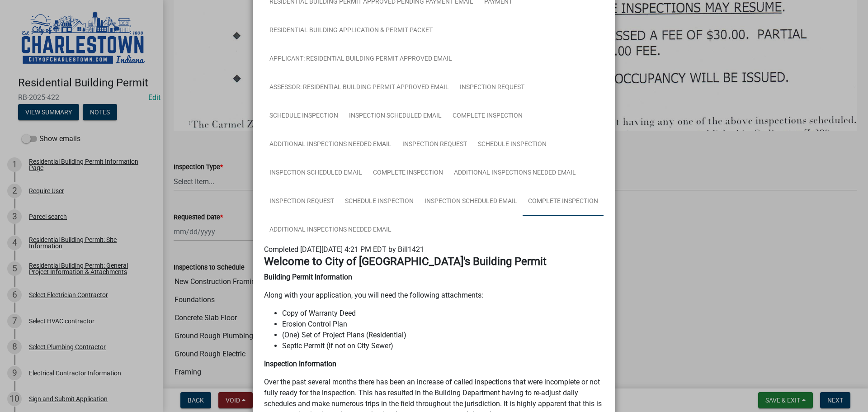 The width and height of the screenshot is (868, 412). What do you see at coordinates (443, 313) in the screenshot?
I see `li: Copy of Warranty Deed` at bounding box center [443, 313].